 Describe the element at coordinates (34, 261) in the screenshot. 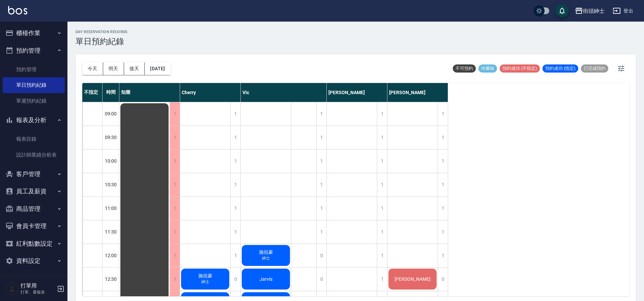

I see `button: 資料設定` at that location.